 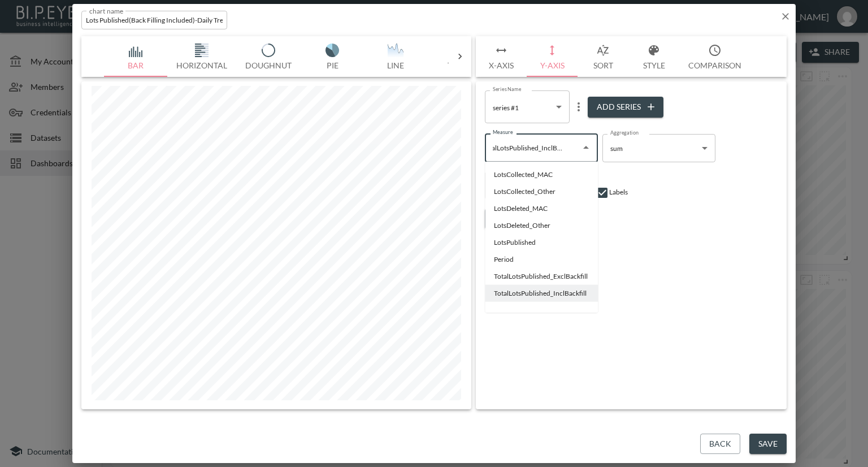 I want to click on button: Style, so click(x=654, y=57).